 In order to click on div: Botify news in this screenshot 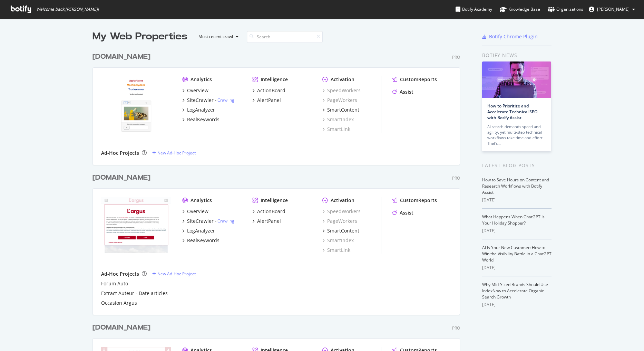, I will do `click(516, 55)`.